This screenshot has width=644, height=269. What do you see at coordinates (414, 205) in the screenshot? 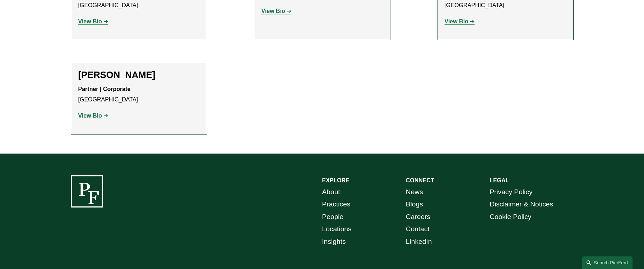
I see `a: Blogs` at bounding box center [414, 205].